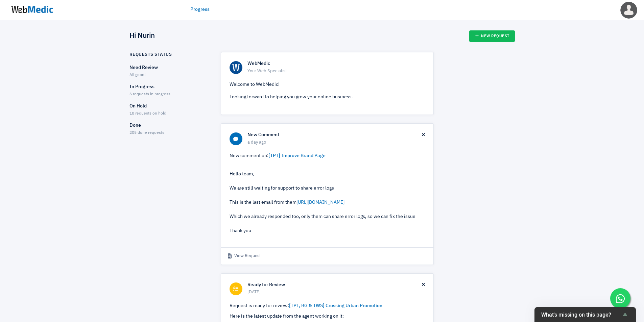 The width and height of the screenshot is (644, 322). I want to click on p: Looking forward to helping you grow your online business., so click(328, 97).